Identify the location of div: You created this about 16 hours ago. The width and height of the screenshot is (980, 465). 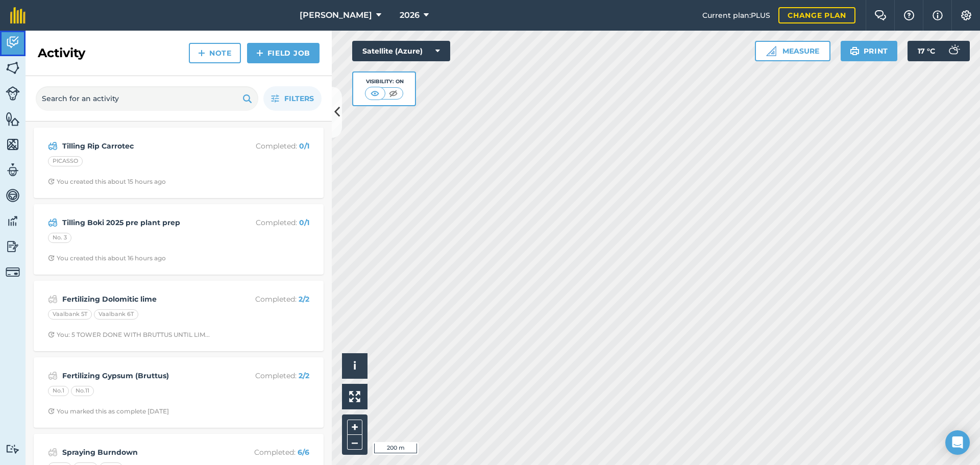
(107, 258).